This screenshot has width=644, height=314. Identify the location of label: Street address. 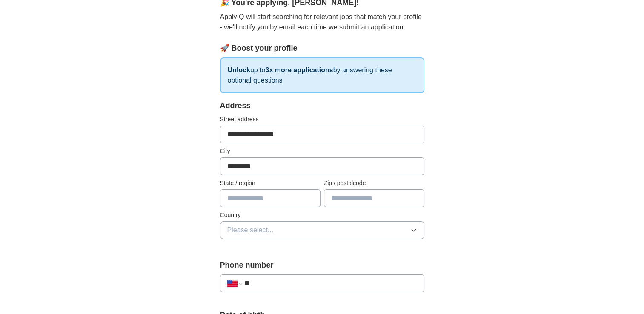
(322, 119).